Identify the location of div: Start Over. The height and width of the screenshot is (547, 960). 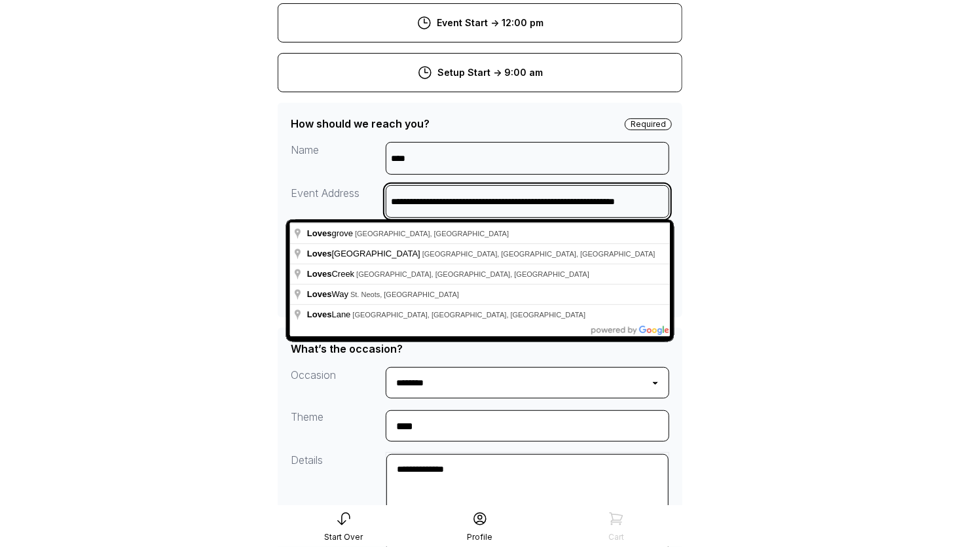
(344, 538).